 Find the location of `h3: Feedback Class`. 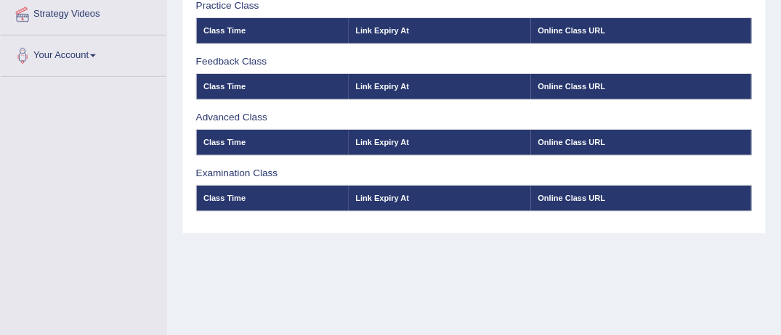

h3: Feedback Class is located at coordinates (474, 62).